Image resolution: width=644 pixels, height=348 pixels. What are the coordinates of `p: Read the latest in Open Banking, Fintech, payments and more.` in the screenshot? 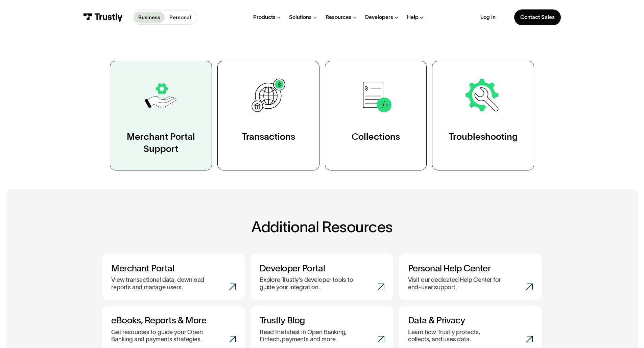 It's located at (309, 336).